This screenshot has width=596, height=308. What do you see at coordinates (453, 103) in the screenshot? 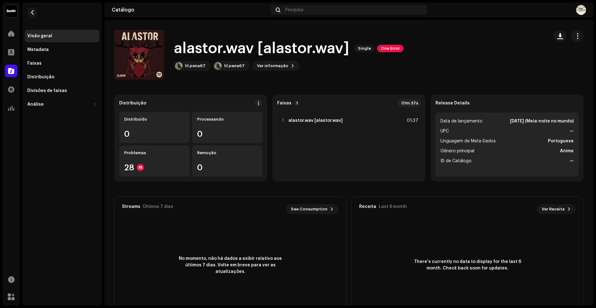
I see `strong: Release Details` at bounding box center [453, 103].